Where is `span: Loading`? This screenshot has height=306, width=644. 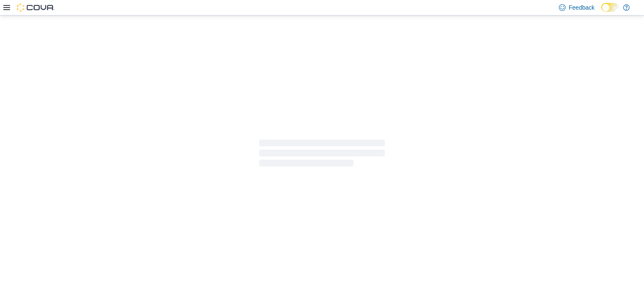 span: Loading is located at coordinates (322, 155).